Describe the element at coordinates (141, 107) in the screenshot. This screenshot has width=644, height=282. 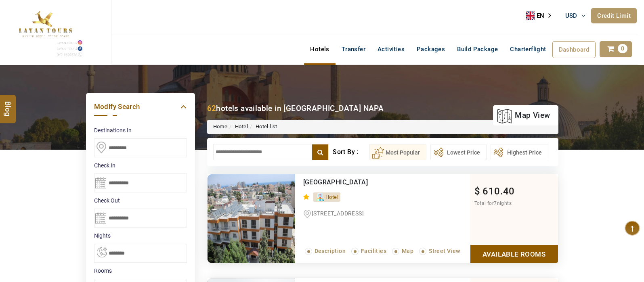
I see `a: Modify Search` at that location.